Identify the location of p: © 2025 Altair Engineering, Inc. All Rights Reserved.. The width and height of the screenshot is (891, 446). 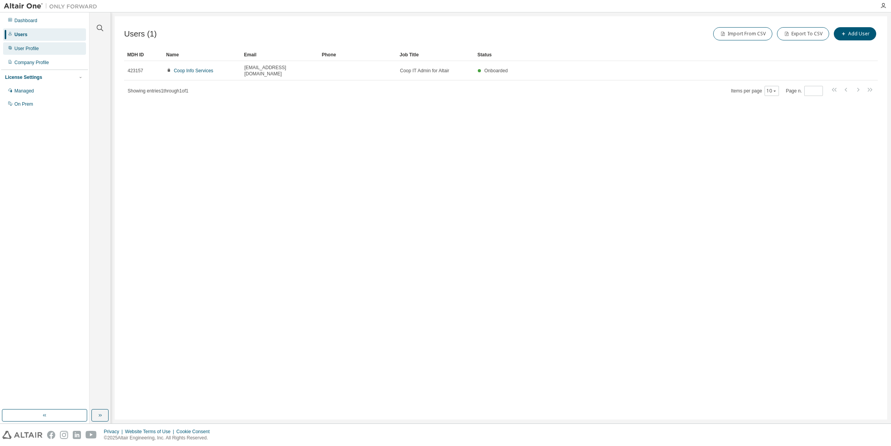
(159, 438).